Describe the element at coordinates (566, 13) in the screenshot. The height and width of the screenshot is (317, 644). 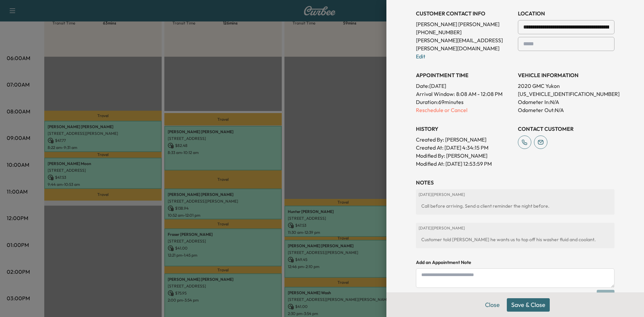
I see `h3: LOCATION` at that location.